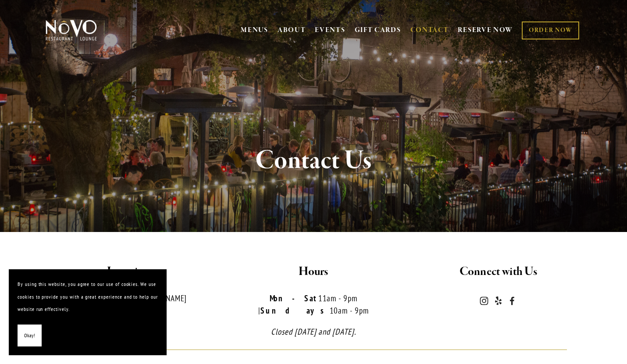  What do you see at coordinates (71, 30) in the screenshot?
I see `img: Novo Restaurant &amp; Lounge` at bounding box center [71, 30].